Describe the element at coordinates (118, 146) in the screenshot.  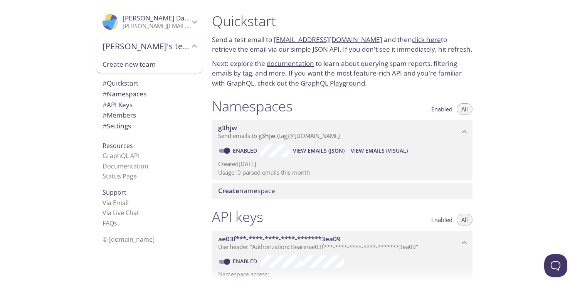
I see `span: Resources` at that location.